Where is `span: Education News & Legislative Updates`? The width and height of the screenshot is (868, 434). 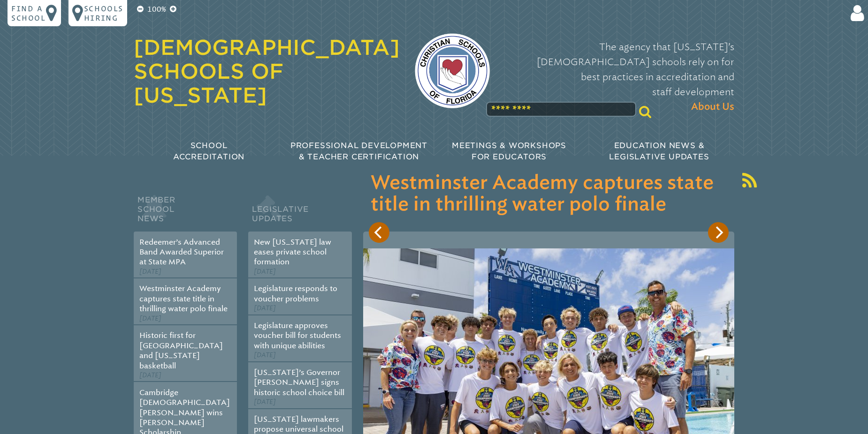 span: Education News & Legislative Updates is located at coordinates (659, 151).